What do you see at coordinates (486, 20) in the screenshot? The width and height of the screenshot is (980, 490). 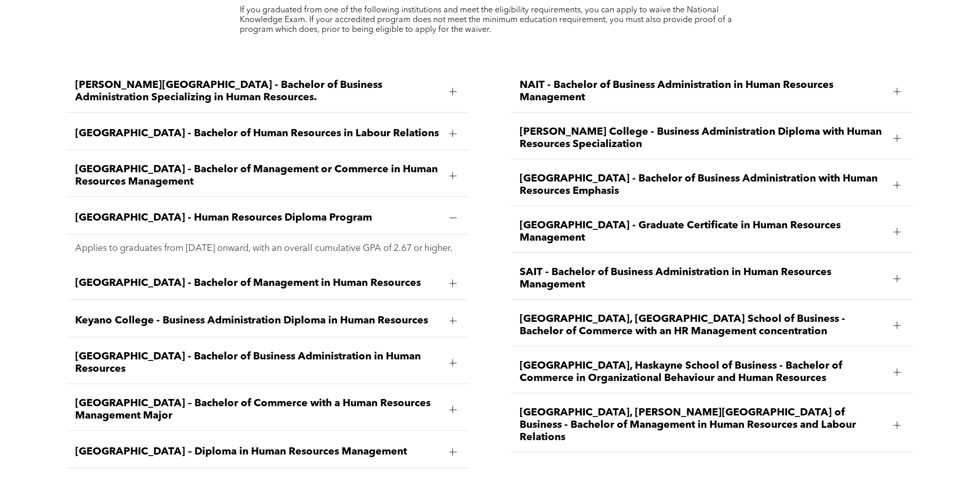 I see `span: If you graduated from one of the following institutions and meet the eligibility requirements, yo...` at bounding box center [486, 20].